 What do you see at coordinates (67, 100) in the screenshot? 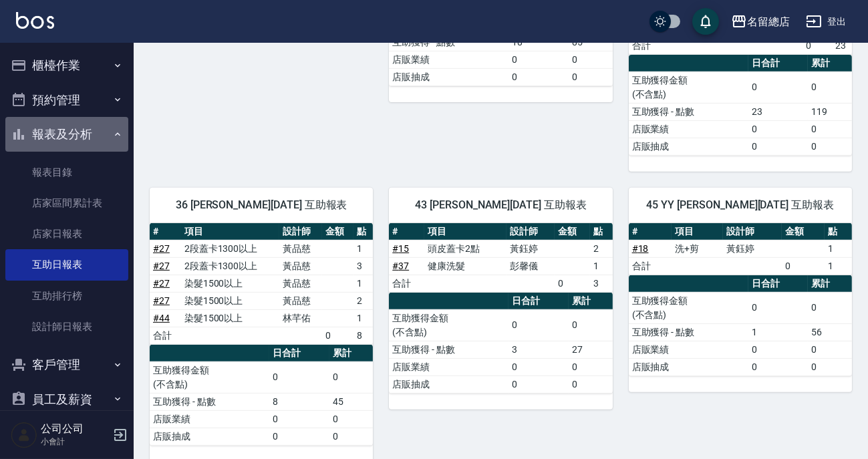
I see `button: 預約管理` at bounding box center [67, 100].